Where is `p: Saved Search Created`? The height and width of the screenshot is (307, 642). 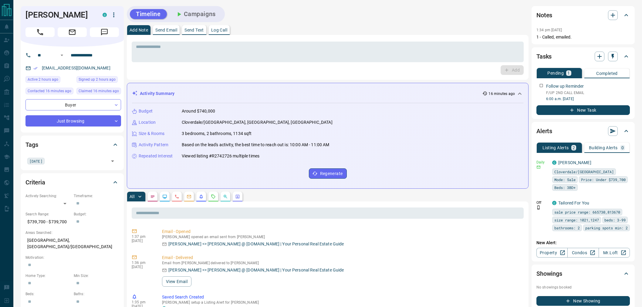
p: Saved Search Created is located at coordinates (342, 297).